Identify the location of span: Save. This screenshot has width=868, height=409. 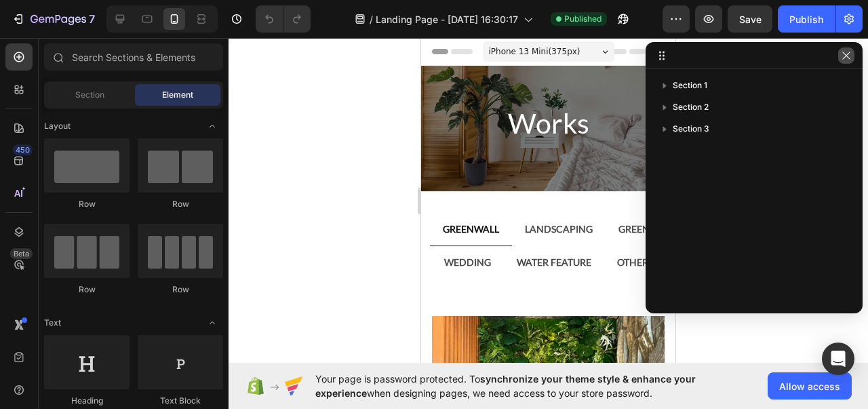
(750, 19).